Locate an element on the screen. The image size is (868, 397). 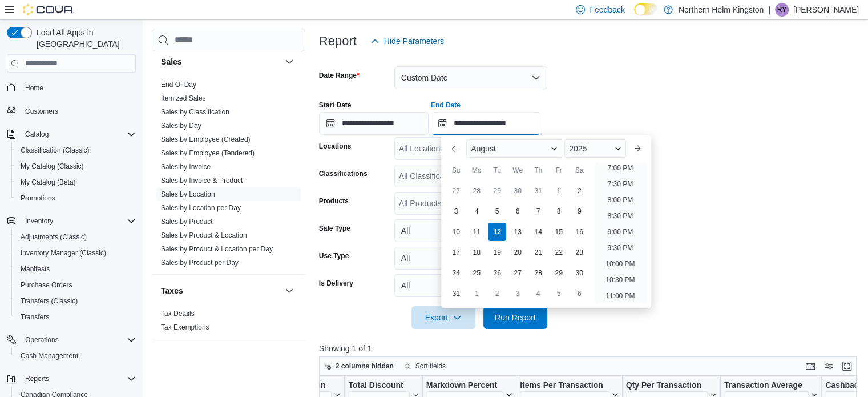
div: day-30 is located at coordinates (579, 273).